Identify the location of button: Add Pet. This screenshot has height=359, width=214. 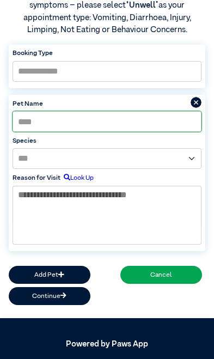
(50, 274).